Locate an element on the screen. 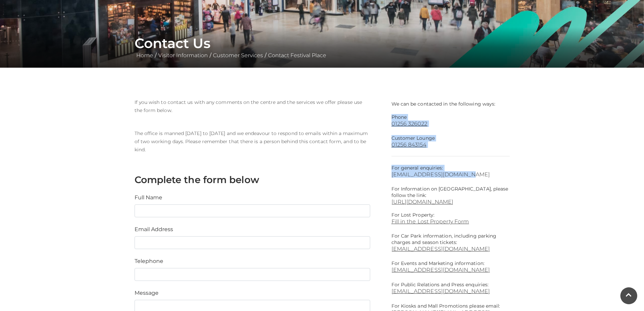  p: Phone is located at coordinates (451, 117).